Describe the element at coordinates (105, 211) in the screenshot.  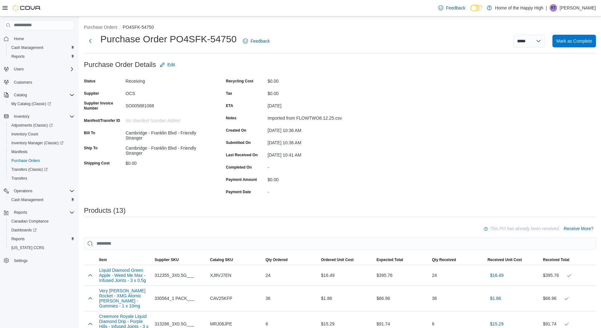
I see `h3: Products (13)` at that location.